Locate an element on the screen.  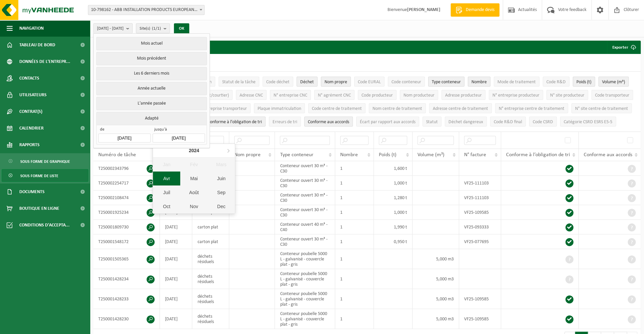
span: Plaque immatriculation is located at coordinates (279, 109).